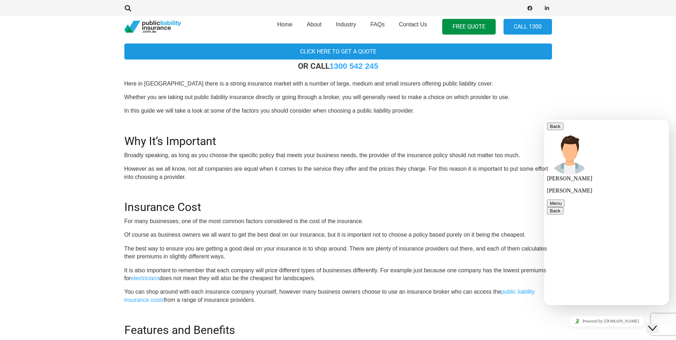  I want to click on div: Rachel, so click(25, 36).